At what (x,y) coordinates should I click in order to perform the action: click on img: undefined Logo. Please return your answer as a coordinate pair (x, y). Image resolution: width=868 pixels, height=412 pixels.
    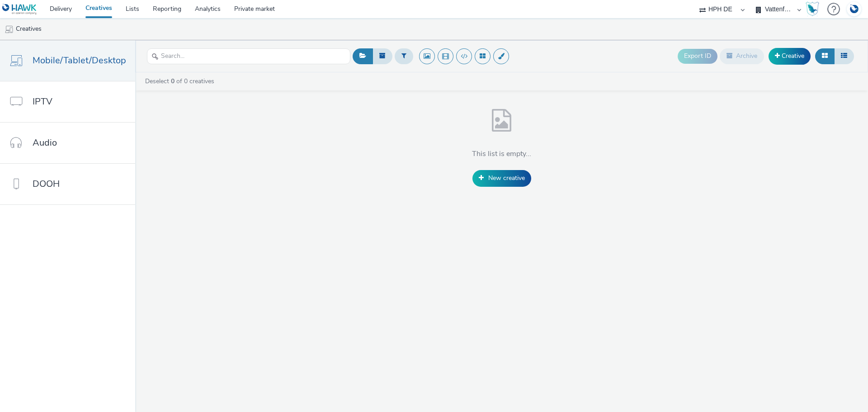
    Looking at the image, I should click on (20, 9).